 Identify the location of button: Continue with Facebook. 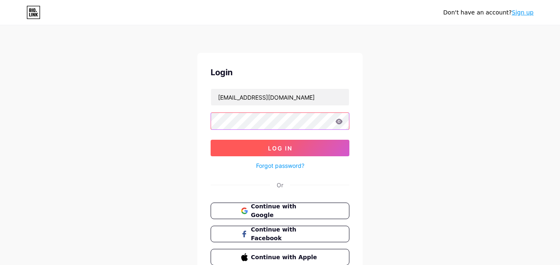
(280, 234).